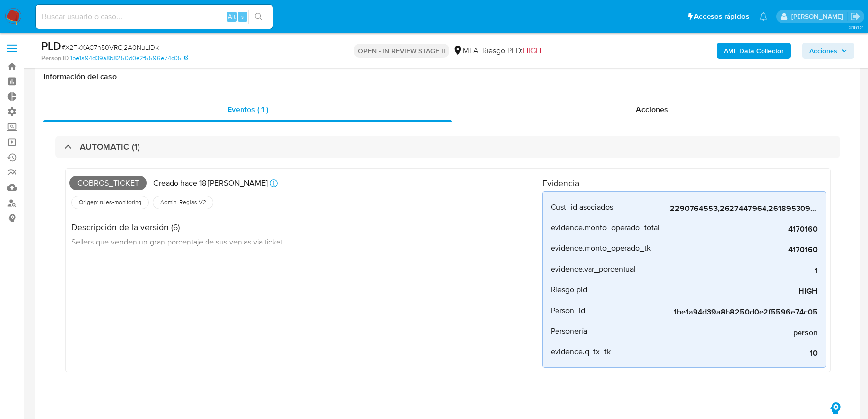 Image resolution: width=868 pixels, height=419 pixels. What do you see at coordinates (110, 147) in the screenshot?
I see `h3: AUTOMATIC (1)` at bounding box center [110, 147].